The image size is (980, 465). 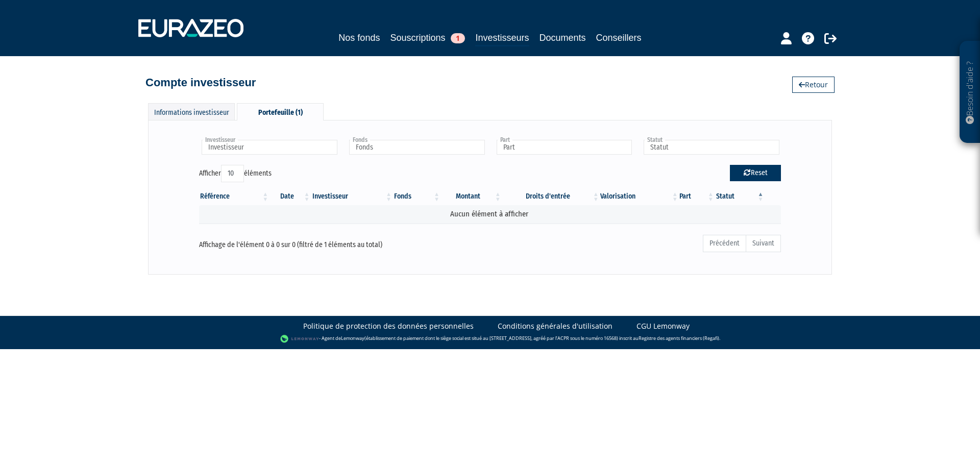 I want to click on a: Lemonway, so click(x=353, y=338).